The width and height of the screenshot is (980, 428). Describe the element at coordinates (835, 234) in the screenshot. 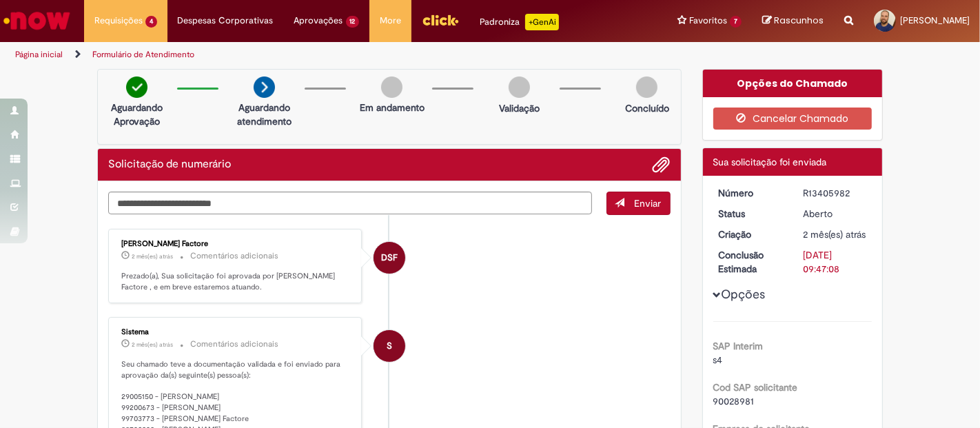

I see `div: 12/08/2025 18:34:03` at that location.